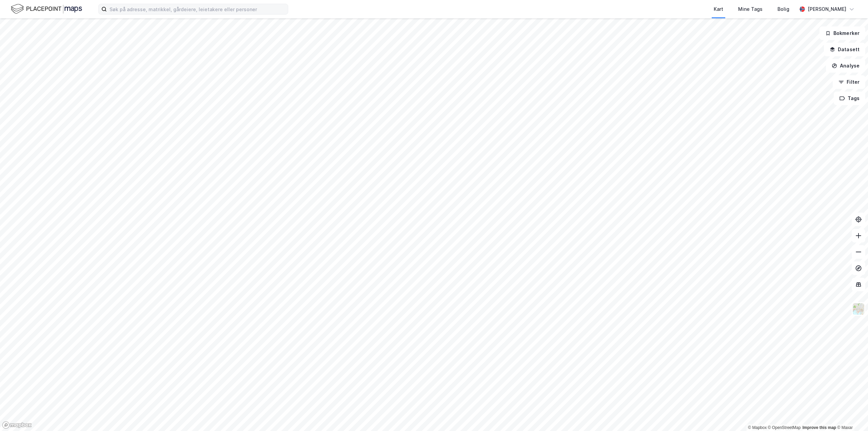  Describe the element at coordinates (851, 415) in the screenshot. I see `div: Kontrollprogram for chat` at that location.